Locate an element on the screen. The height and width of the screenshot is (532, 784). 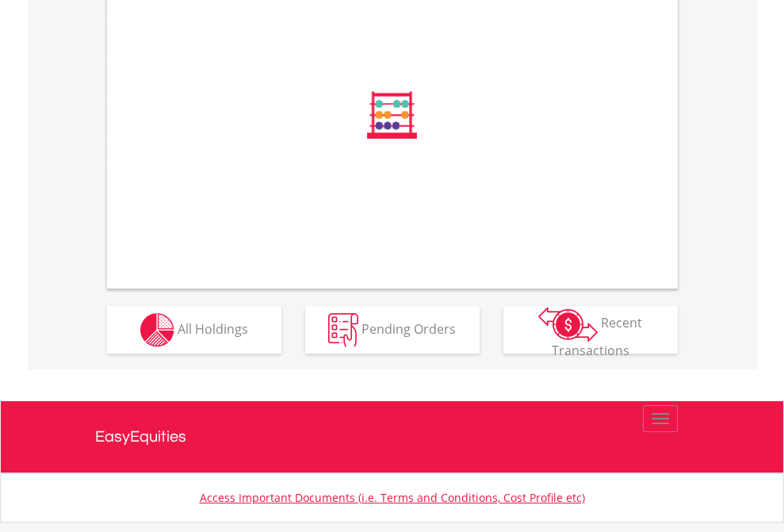
span: Pending Orders is located at coordinates (408, 328).